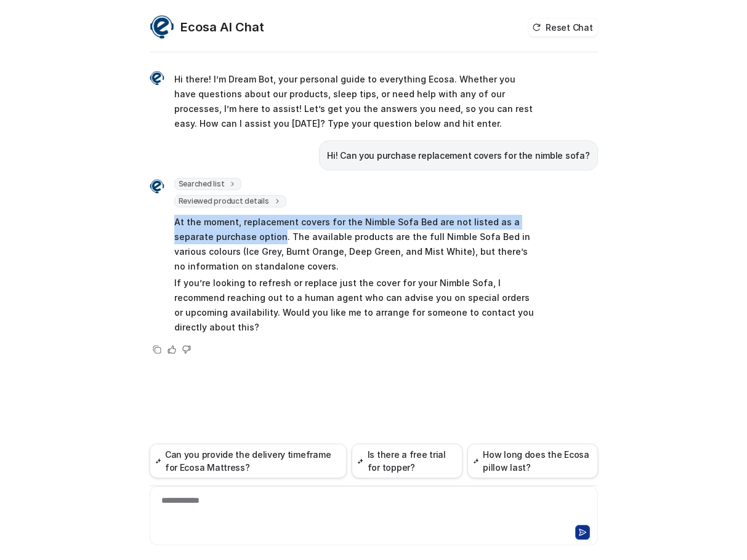  I want to click on button: Reset Chat, so click(563, 27).